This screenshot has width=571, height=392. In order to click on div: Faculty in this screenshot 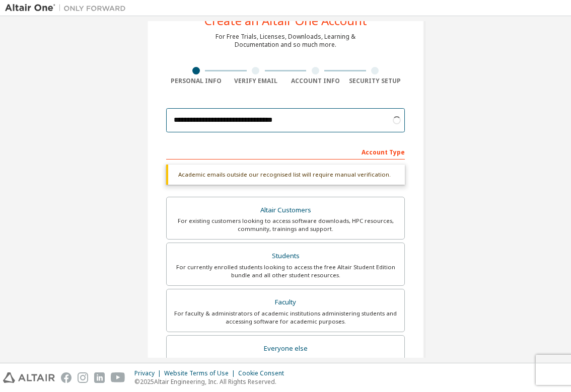, I will do `click(286, 303)`.